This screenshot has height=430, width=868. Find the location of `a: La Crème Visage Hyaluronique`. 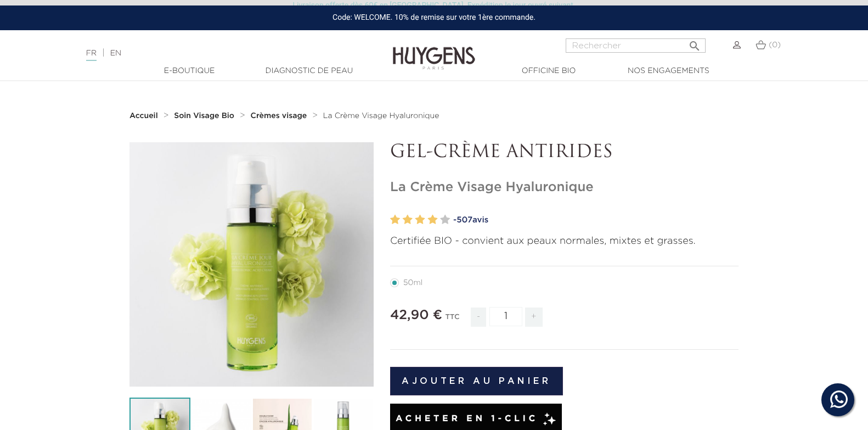

a: La Crème Visage Hyaluronique is located at coordinates (382, 116).